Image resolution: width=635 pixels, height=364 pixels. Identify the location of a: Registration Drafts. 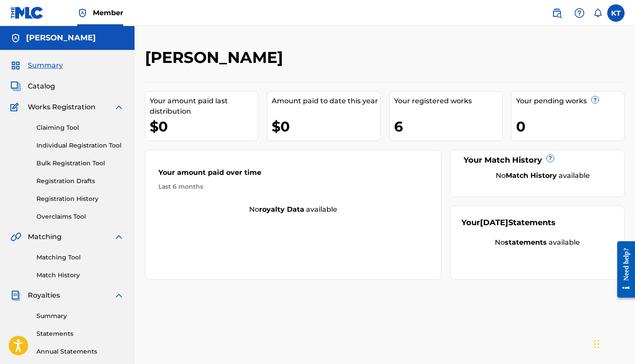
(80, 181).